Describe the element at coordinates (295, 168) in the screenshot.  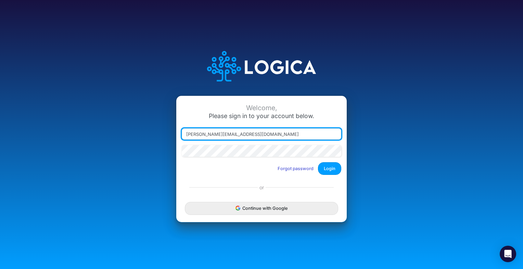
I see `button: Forgot password` at that location.